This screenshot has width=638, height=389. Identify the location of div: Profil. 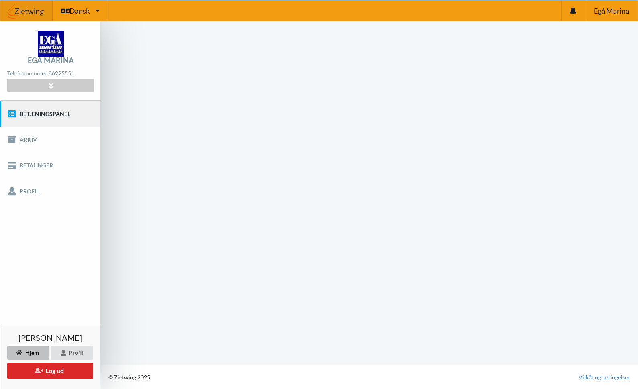
(72, 353).